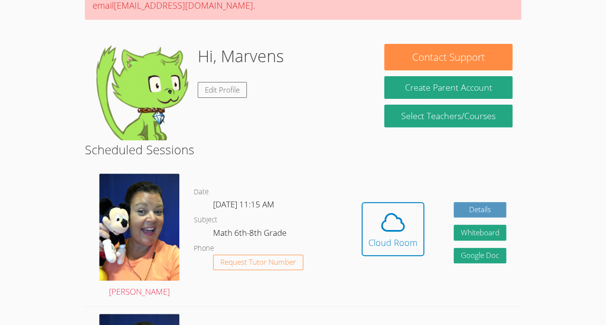  I want to click on button: Create Parent Account, so click(448, 87).